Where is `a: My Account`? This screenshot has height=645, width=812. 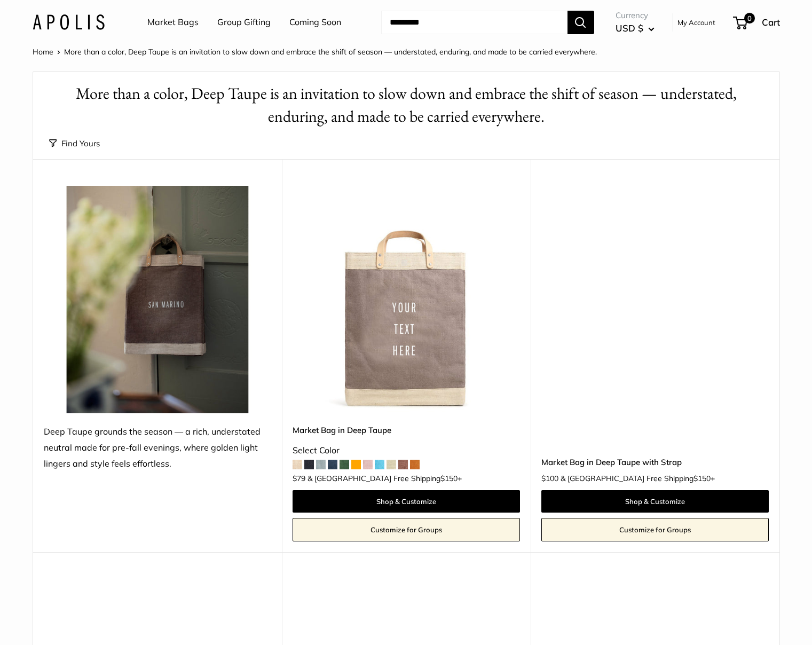 a: My Account is located at coordinates (696, 22).